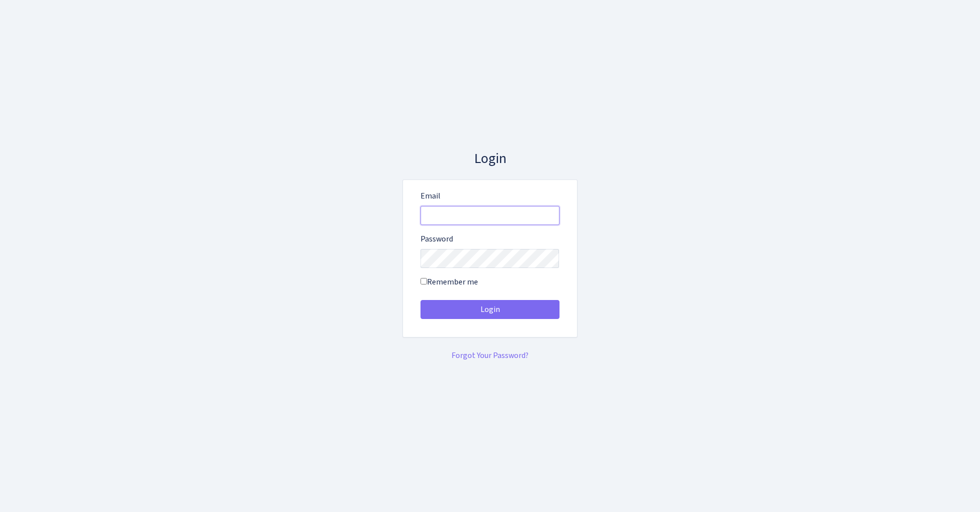 The height and width of the screenshot is (512, 980). I want to click on label: Remember me, so click(449, 282).